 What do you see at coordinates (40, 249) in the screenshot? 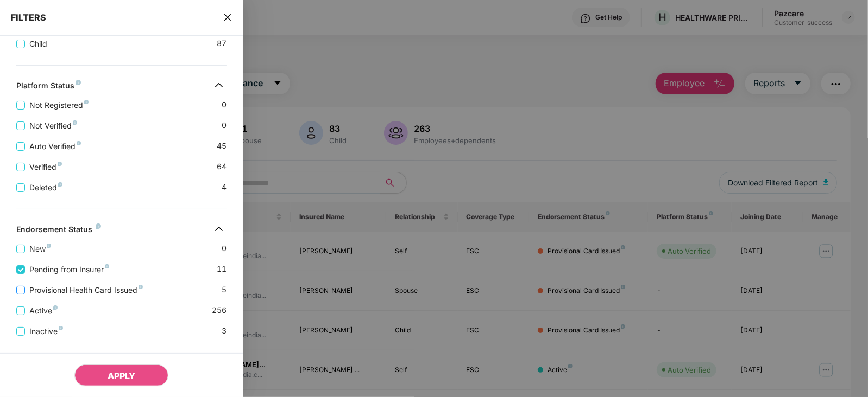
I see `span: New` at bounding box center [40, 249].